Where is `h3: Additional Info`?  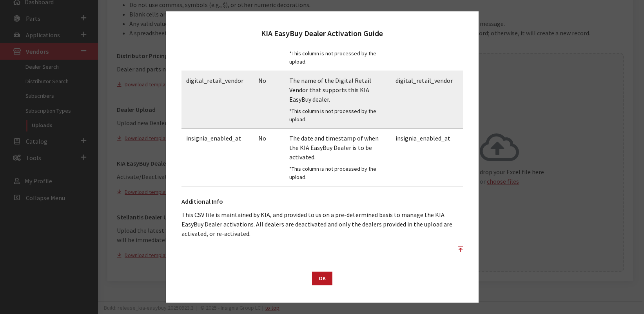
h3: Additional Info is located at coordinates (322, 201).